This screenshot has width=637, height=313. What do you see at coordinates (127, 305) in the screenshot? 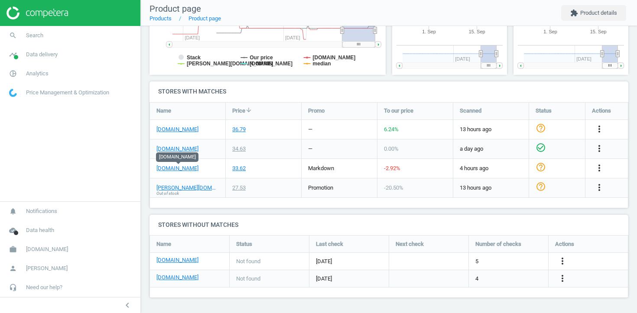
I see `button: chevron_left` at bounding box center [127, 305].